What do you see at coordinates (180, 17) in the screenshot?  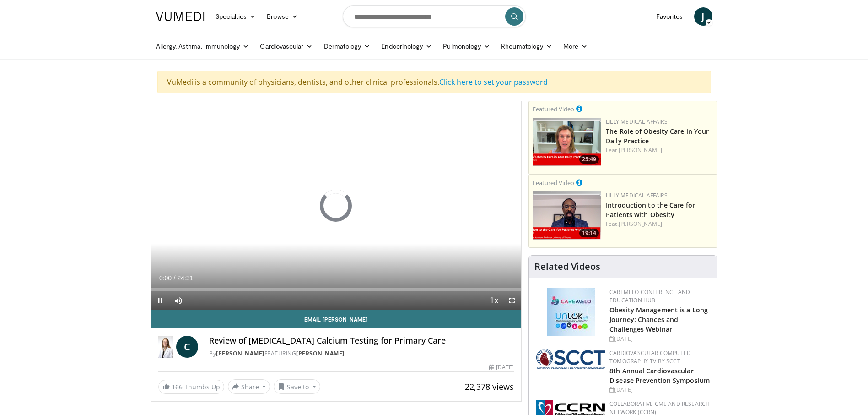 I see `img: VuMedi Logo` at bounding box center [180, 17].